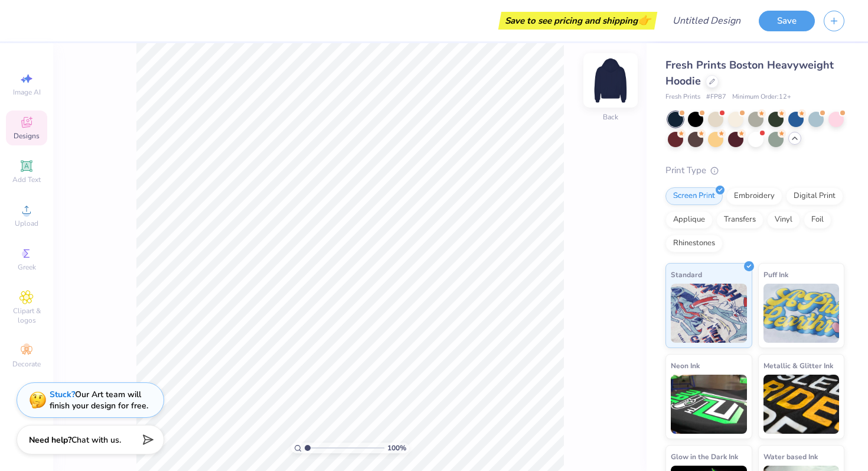 Image resolution: width=868 pixels, height=471 pixels. I want to click on span: Decorate, so click(27, 364).